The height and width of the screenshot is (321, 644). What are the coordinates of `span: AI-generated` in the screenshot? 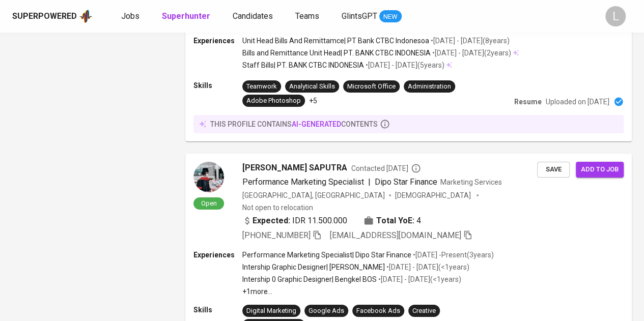 It's located at (316, 124).